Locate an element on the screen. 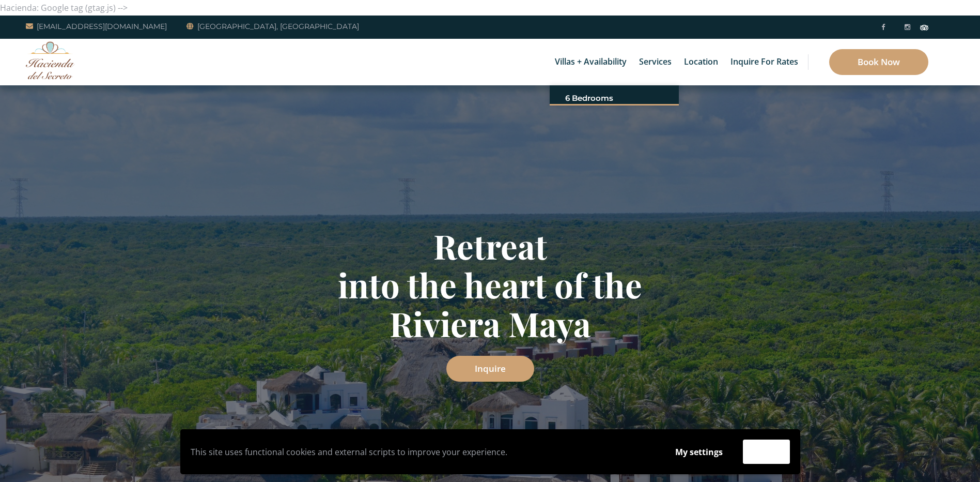 The image size is (980, 482). h1: Retreat into the heart of the Riviera Maya is located at coordinates (490, 284).